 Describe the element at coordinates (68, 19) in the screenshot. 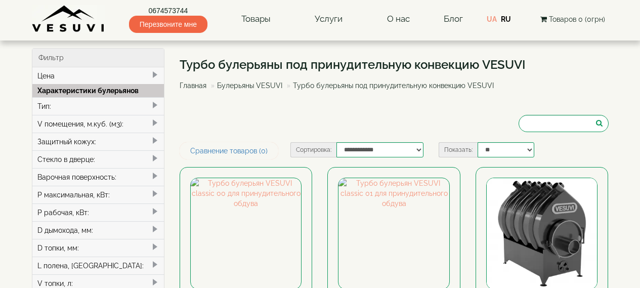

I see `img: Завод VESUVI` at that location.